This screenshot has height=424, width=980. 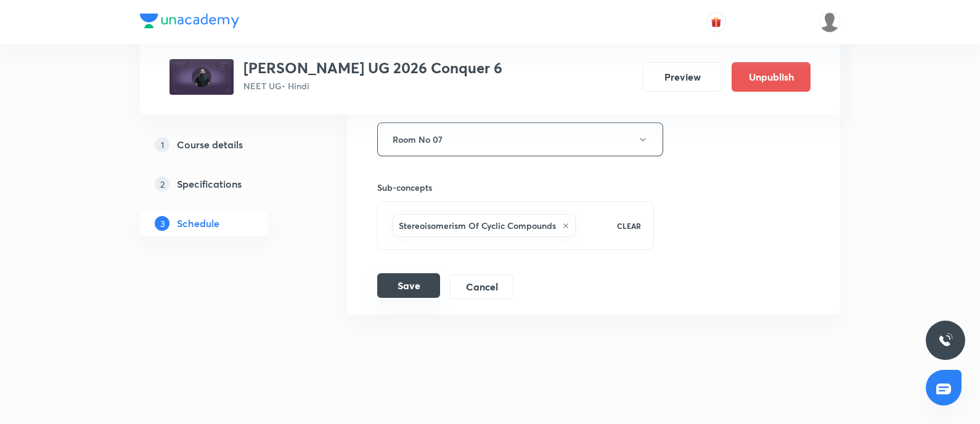 What do you see at coordinates (477, 225) in the screenshot?
I see `h6: Stereoisomerism Of Cyclic Compounds` at bounding box center [477, 225].